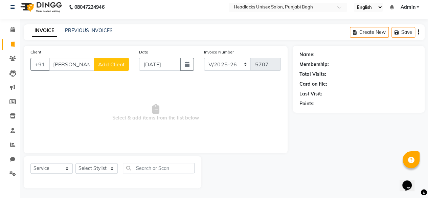  What do you see at coordinates (159, 168) in the screenshot?
I see `input: Search or Scan` at bounding box center [159, 168].